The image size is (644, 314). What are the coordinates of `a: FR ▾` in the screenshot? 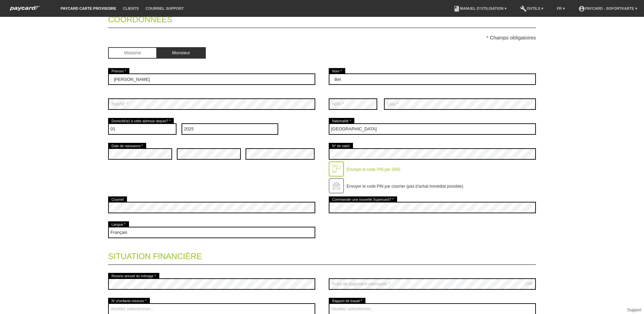 It's located at (561, 8).